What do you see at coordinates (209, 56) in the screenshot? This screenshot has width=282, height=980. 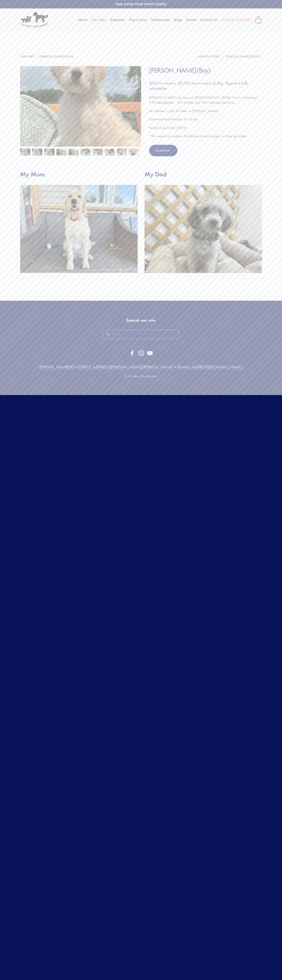 I see `span: Ahsoka (Girl)` at bounding box center [209, 56].